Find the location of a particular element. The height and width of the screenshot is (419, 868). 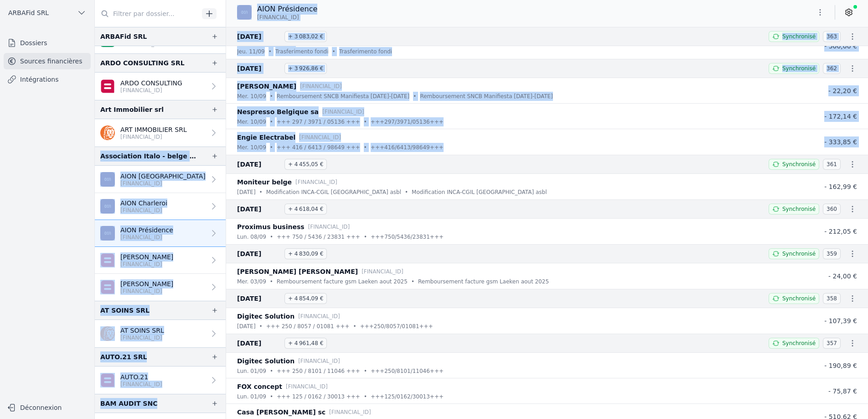

span: + 4 854,09 € is located at coordinates (306, 298).